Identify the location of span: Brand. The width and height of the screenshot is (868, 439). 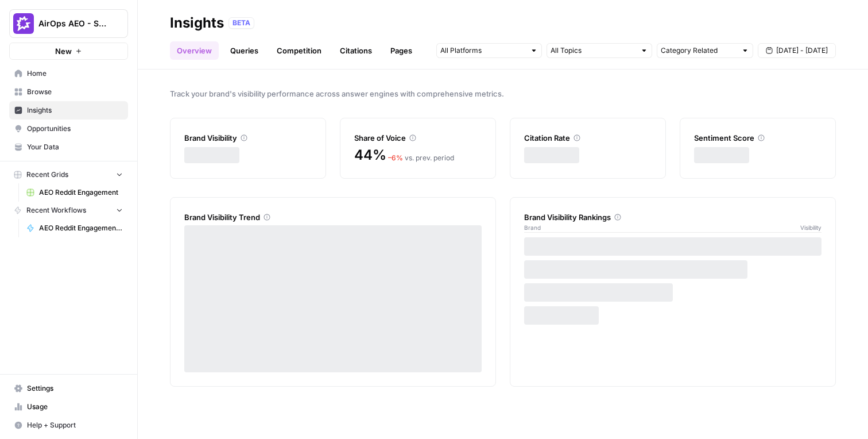
(532, 227).